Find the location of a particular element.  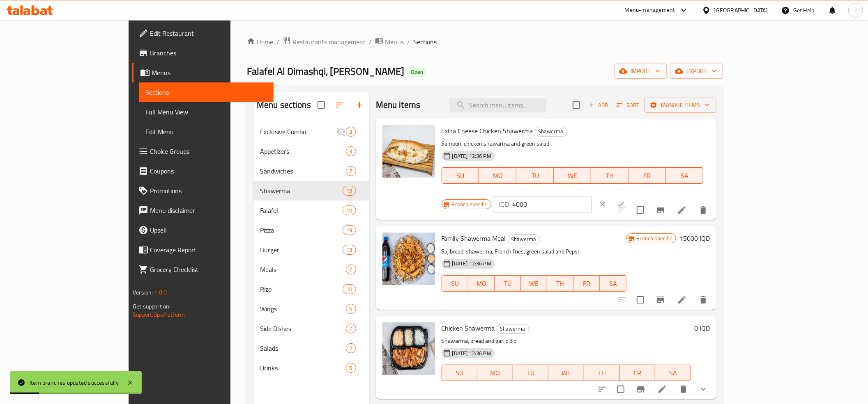

button: FR is located at coordinates (638, 373).